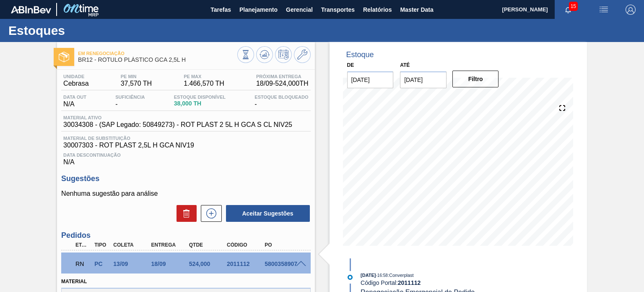  Describe the element at coordinates (404, 65) in the screenshot. I see `label: Até` at that location.